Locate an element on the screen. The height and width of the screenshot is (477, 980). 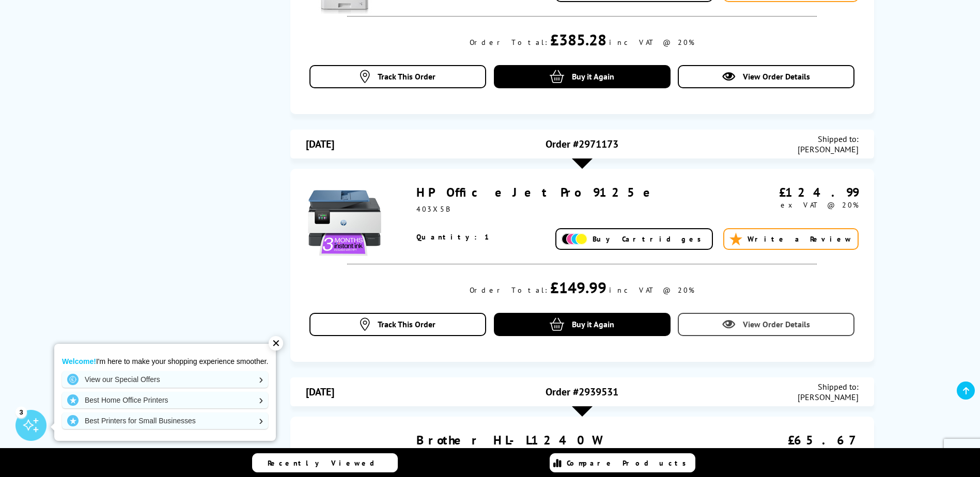
div: £385.28 is located at coordinates (578, 39).